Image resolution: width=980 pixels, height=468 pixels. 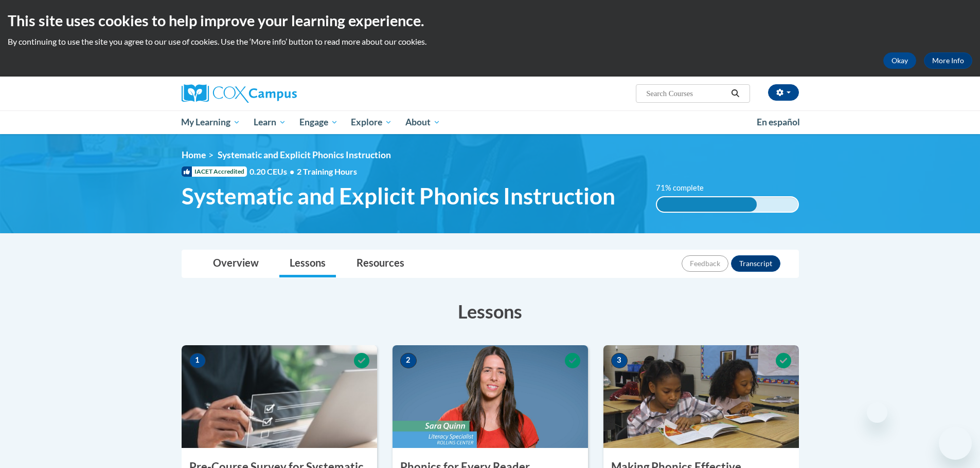 I want to click on a: Learn, so click(x=270, y=122).